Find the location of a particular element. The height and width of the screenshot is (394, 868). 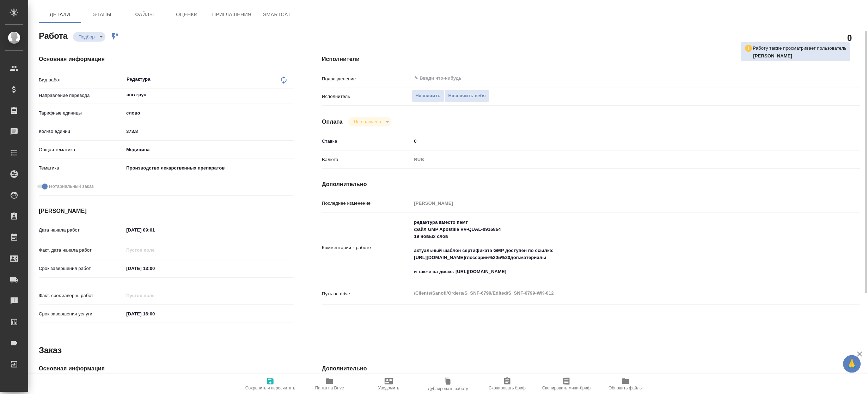

button: Сохранить и пересчитать is located at coordinates (270, 384).